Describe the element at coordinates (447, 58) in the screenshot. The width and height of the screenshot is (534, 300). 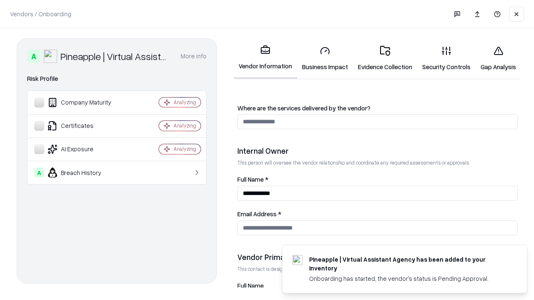
I see `a: Security Controls` at that location.